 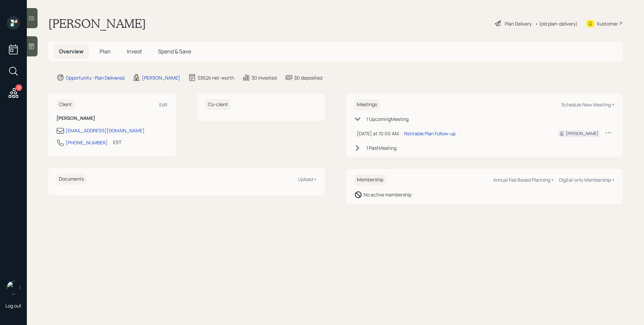 What do you see at coordinates (370, 180) in the screenshot?
I see `h6: Membership` at bounding box center [370, 180].